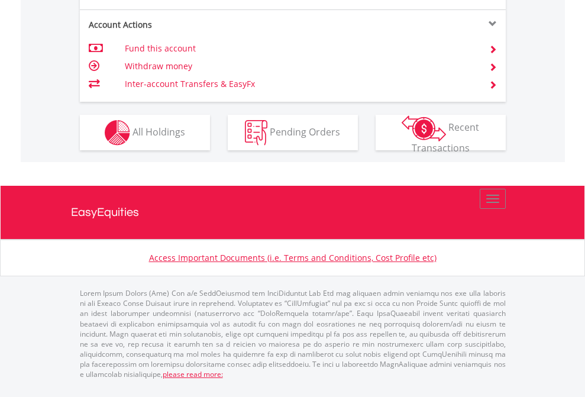 Image resolution: width=585 pixels, height=397 pixels. Describe the element at coordinates (193, 374) in the screenshot. I see `a: please read more:` at that location.